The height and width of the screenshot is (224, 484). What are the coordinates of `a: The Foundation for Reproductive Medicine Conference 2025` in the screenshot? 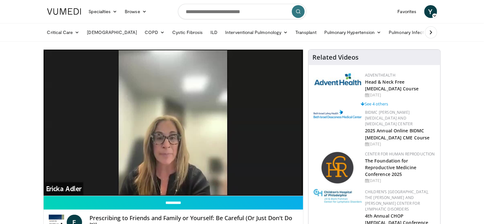 It's located at (390, 167).